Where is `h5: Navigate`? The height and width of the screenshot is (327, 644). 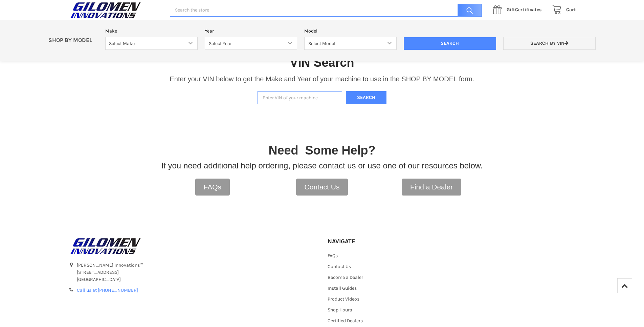
h5: Navigate is located at coordinates (365, 241).